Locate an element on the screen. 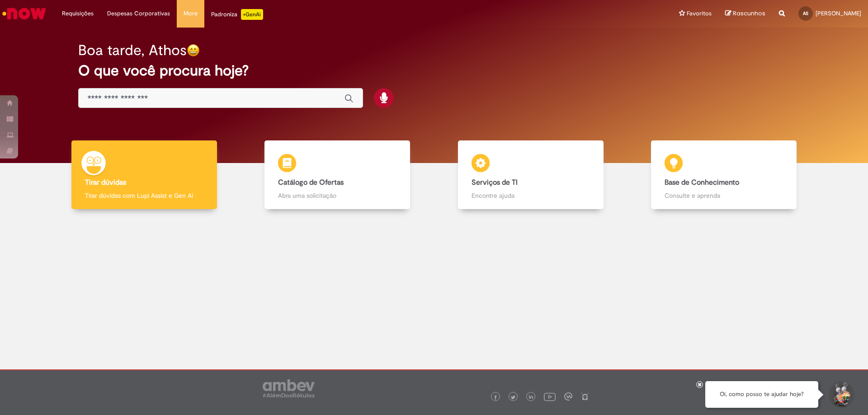  p: Encontre ajuda is located at coordinates (531, 195).